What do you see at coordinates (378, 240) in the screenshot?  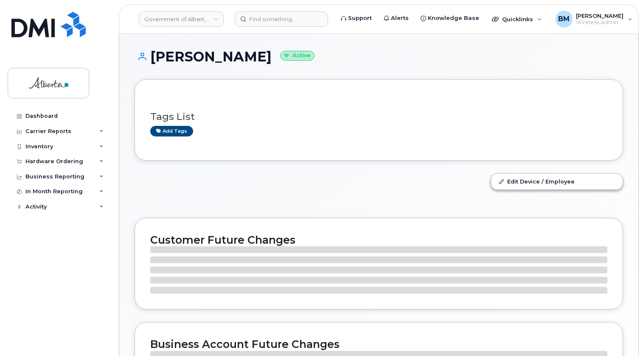 I see `h2: Customer Future Changes` at bounding box center [378, 240].